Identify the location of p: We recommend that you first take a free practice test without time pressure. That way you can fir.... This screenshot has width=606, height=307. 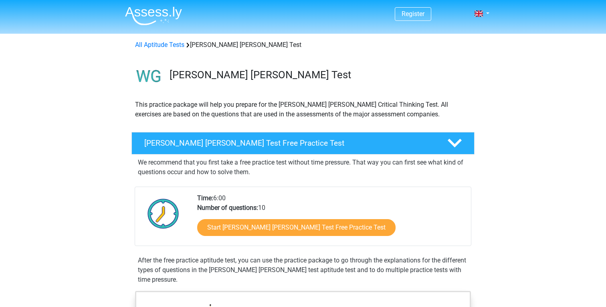
(303, 167).